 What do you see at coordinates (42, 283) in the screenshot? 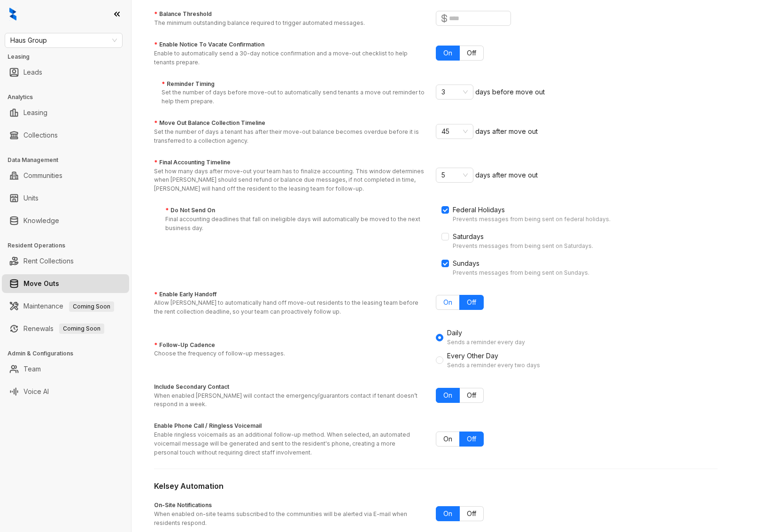
I see `a: Move Outs` at bounding box center [42, 283].